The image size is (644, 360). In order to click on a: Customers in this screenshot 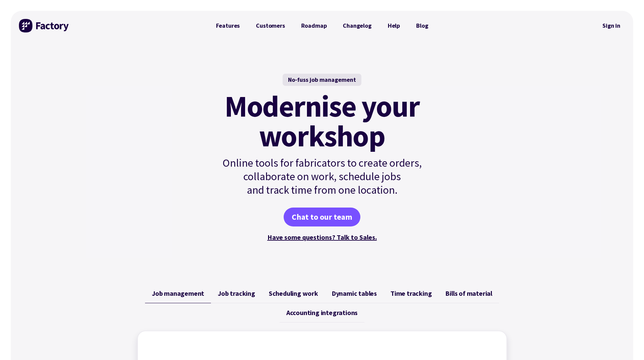, I will do `click(270, 26)`.